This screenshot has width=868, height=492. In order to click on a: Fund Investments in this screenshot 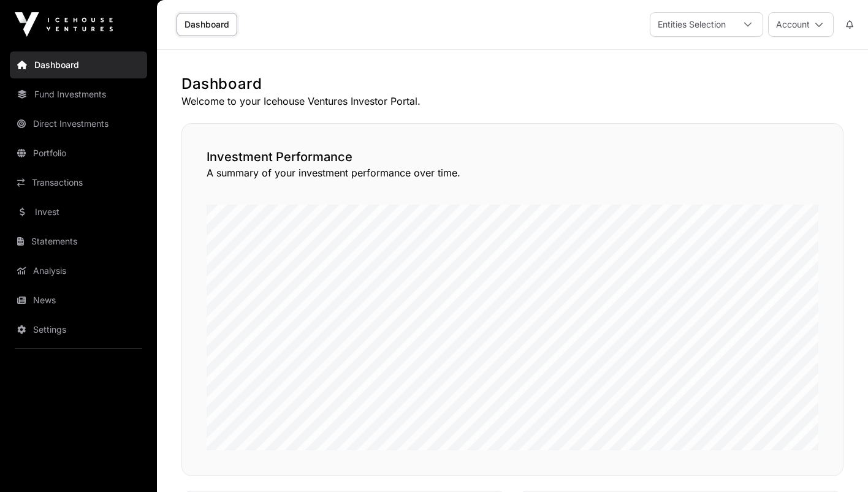, I will do `click(79, 94)`.